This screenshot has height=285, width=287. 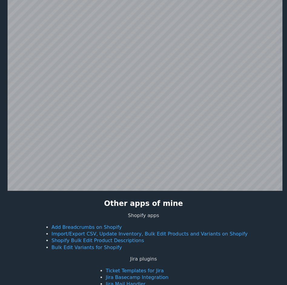 I want to click on a: Import/Export CSV, Update Inventory, Bulk Edit Products and Variants on Shopify, so click(x=149, y=234).